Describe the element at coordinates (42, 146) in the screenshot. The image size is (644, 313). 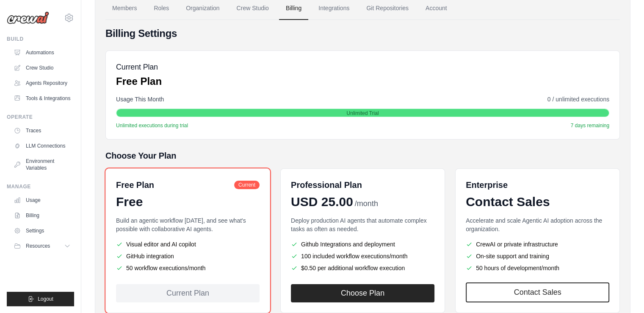
I see `a: LLM Connections` at that location.